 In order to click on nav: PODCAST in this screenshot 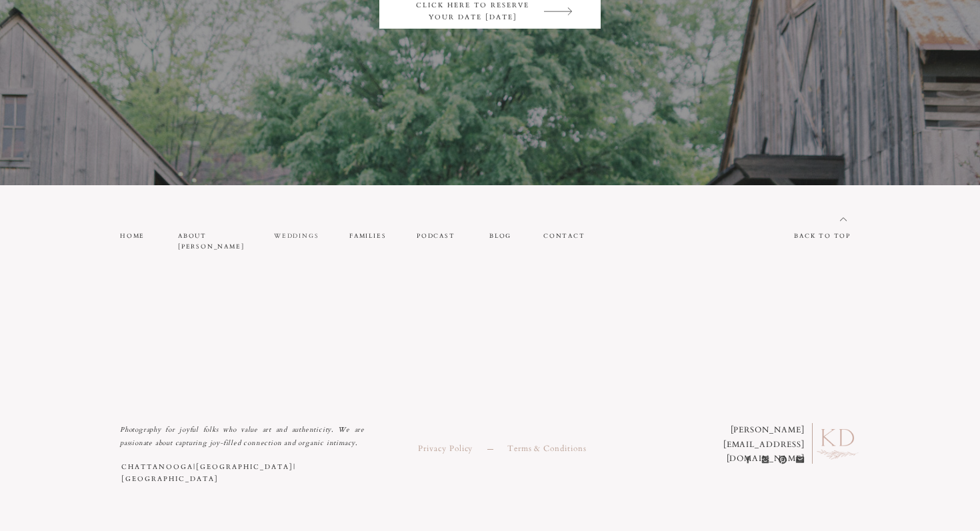, I will do `click(438, 236)`.